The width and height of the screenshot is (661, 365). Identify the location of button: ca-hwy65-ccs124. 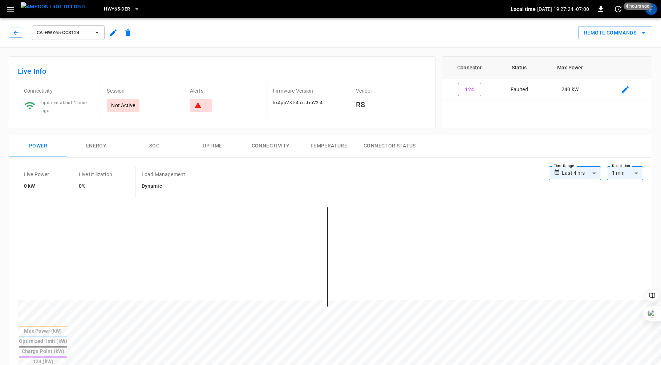
(68, 33).